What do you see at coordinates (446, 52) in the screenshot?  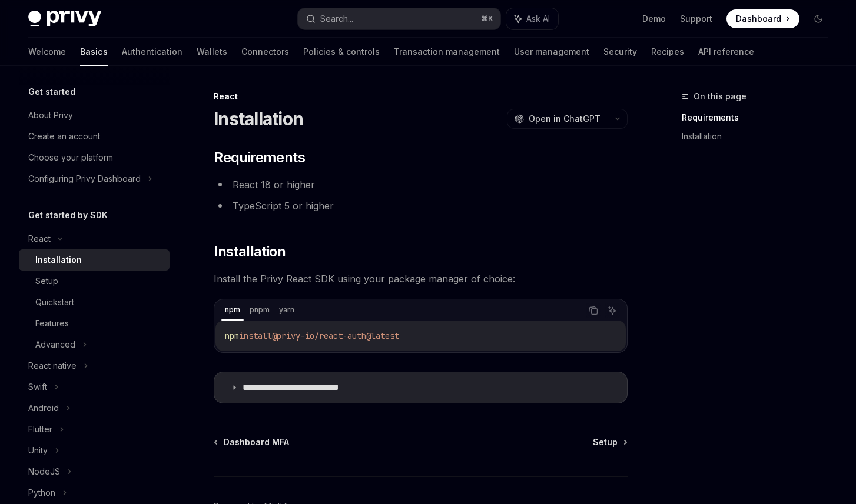 I see `a: Transaction management` at bounding box center [446, 52].